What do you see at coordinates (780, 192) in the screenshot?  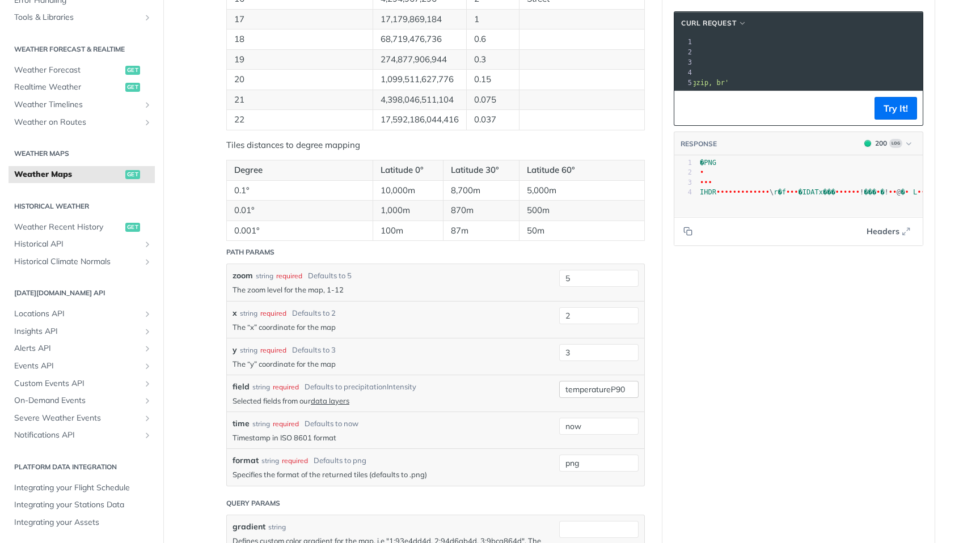 I see `span: r�f` at bounding box center [780, 192].